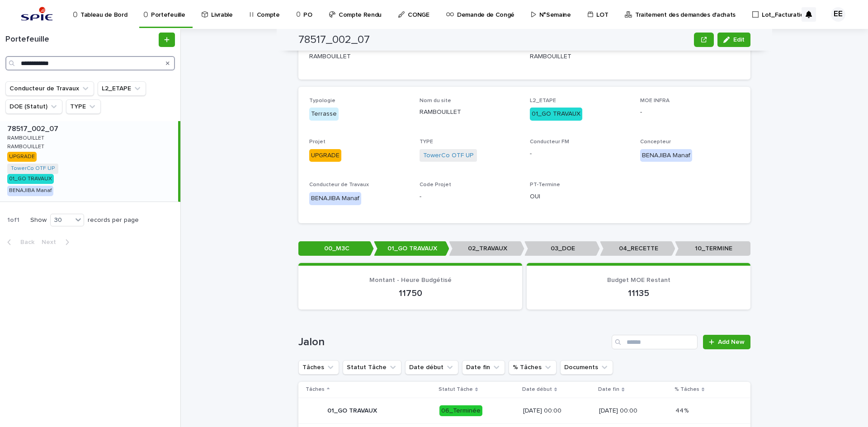 The width and height of the screenshot is (868, 427). I want to click on span: Next, so click(51, 242).